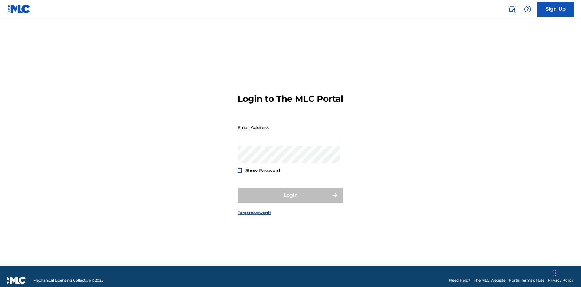  Describe the element at coordinates (528, 9) in the screenshot. I see `div: Help` at that location.